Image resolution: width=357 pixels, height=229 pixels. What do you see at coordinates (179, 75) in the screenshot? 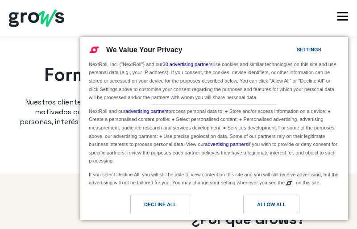
I see `h1: Forma parte de un gran equipo` at bounding box center [179, 75].